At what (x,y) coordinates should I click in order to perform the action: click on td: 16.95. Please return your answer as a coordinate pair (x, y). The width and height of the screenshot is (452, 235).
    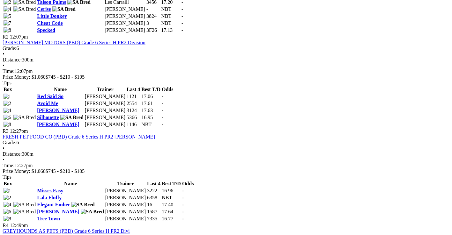
    Looking at the image, I should click on (151, 118).